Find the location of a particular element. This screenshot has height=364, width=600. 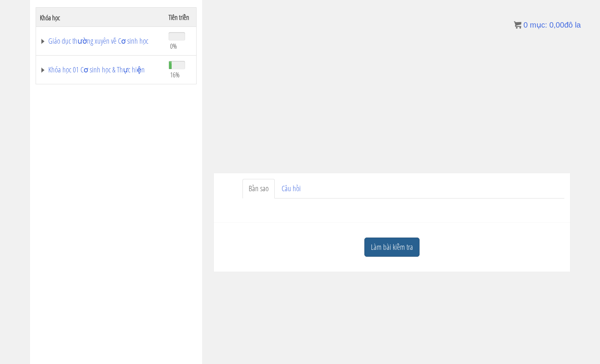

img: icon11.png is located at coordinates (518, 25).